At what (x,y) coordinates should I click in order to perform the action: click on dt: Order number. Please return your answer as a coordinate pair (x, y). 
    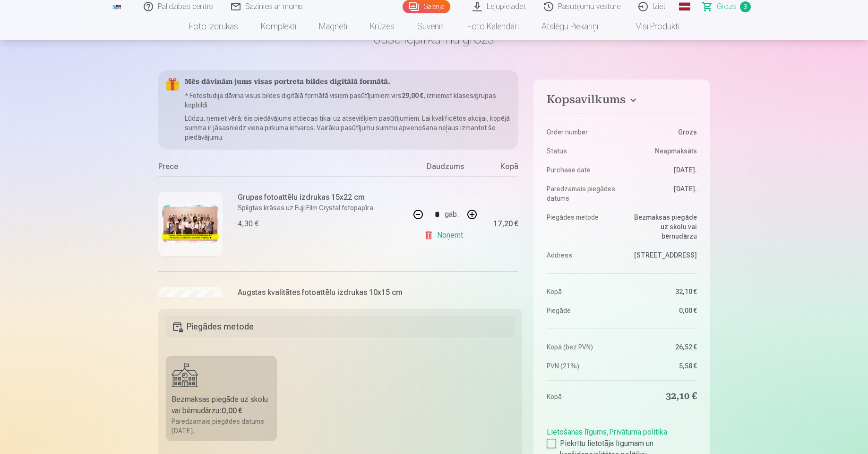
    Looking at the image, I should click on (582, 132).